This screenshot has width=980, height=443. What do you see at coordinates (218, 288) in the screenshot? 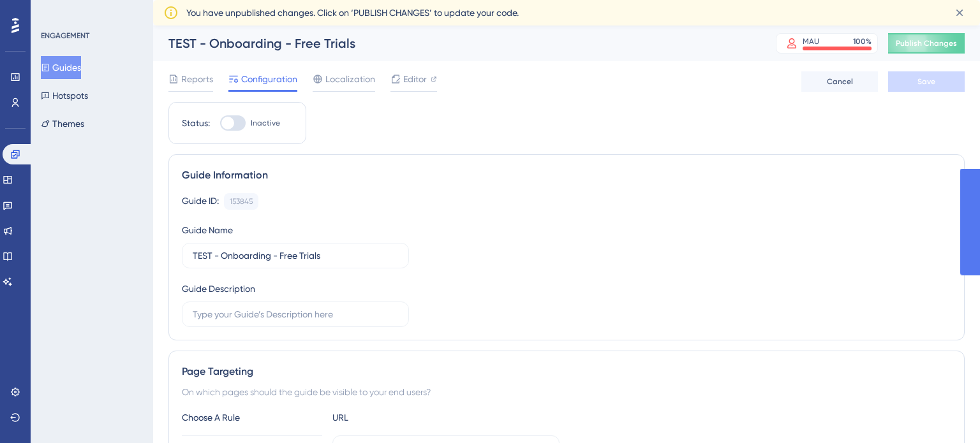
I see `div: Guide Description` at bounding box center [218, 288].